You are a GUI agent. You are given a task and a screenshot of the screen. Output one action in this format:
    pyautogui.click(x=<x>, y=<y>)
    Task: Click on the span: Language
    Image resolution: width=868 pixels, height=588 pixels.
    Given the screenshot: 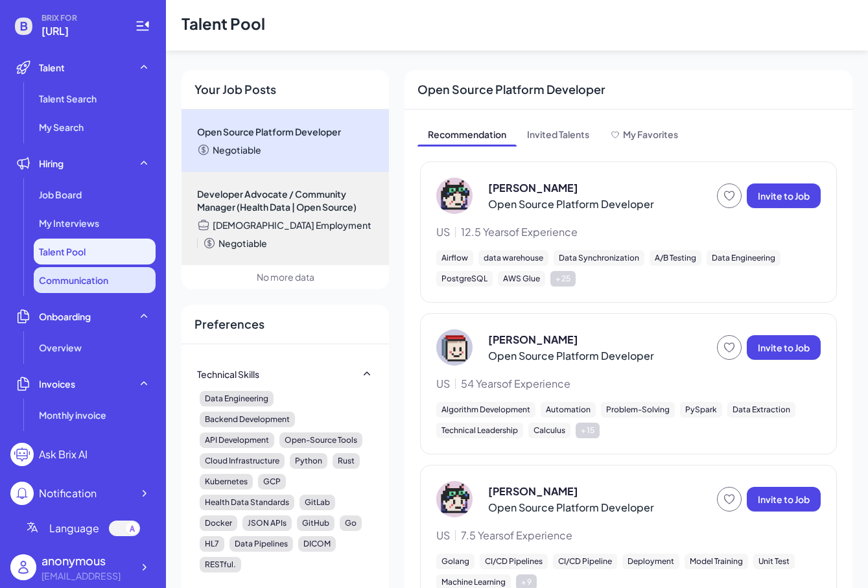 What is the action you would take?
    pyautogui.click(x=74, y=529)
    